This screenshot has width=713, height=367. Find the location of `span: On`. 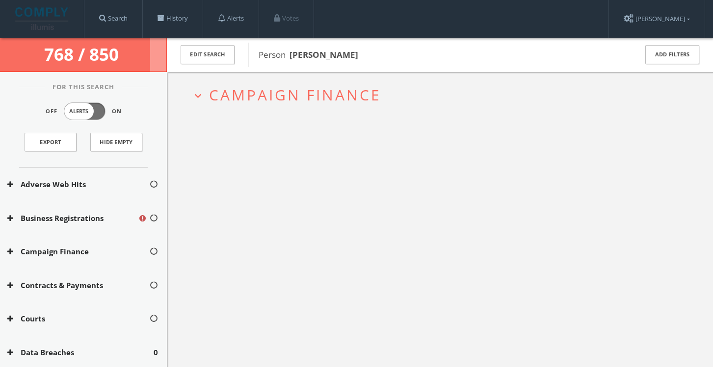

span: On is located at coordinates (117, 111).